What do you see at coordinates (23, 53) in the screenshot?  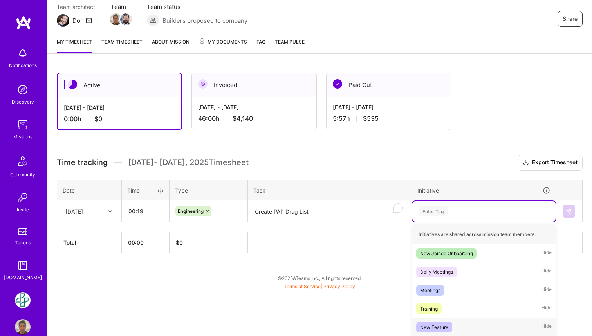 I see `img: bell` at bounding box center [23, 53].